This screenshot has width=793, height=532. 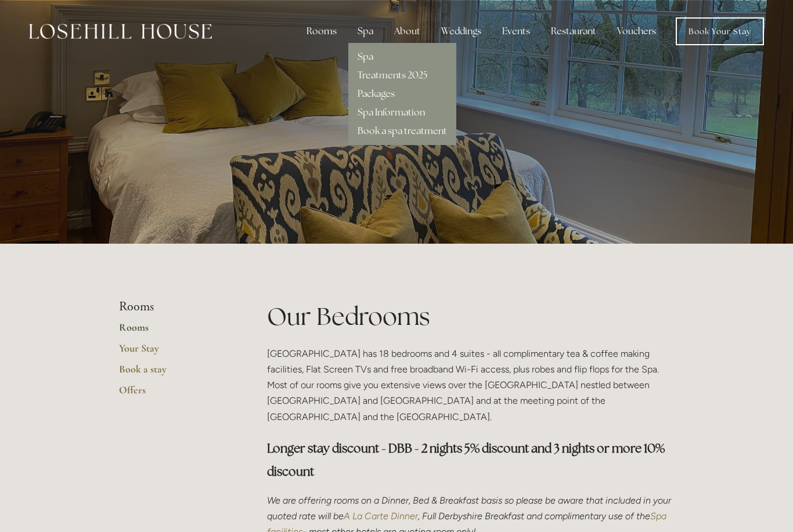 What do you see at coordinates (120, 32) in the screenshot?
I see `img: Losehill House` at bounding box center [120, 32].